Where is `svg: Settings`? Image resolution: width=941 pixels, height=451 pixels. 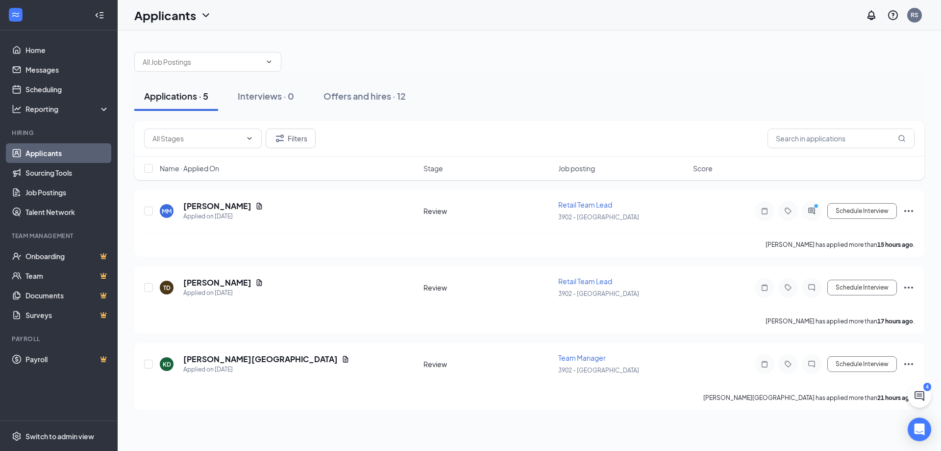
svg: Settings is located at coordinates (17, 436).